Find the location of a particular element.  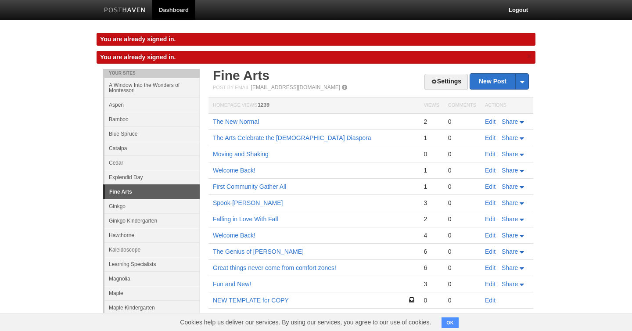

span: 1239 is located at coordinates (264, 105).